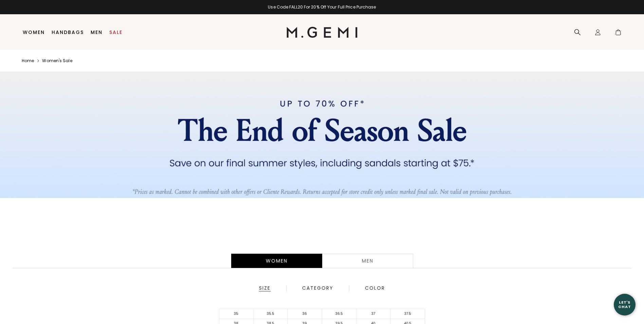 This screenshot has height=324, width=644. Describe the element at coordinates (277, 261) in the screenshot. I see `div: Women` at that location.